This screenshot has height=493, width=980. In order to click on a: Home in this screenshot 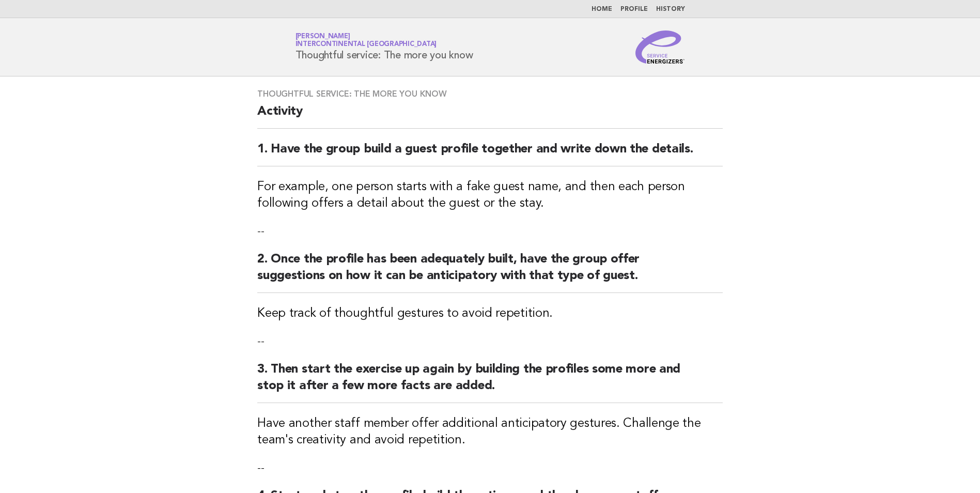, I will do `click(601, 10)`.